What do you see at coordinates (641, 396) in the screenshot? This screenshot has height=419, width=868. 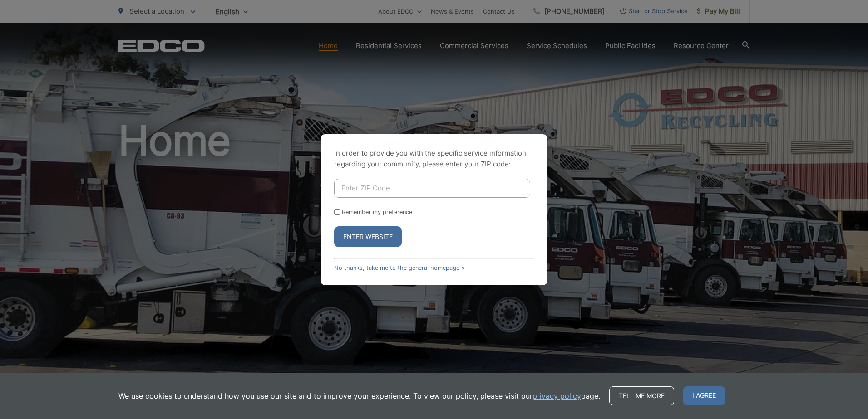 I see `a: Tell me more` at bounding box center [641, 396].